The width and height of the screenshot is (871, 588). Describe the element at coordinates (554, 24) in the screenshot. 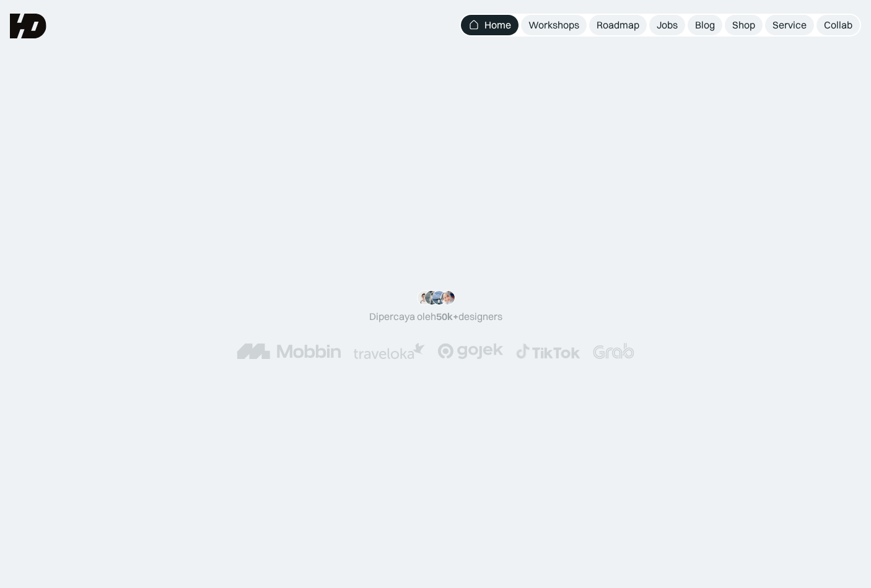

I see `a: Workshops` at that location.